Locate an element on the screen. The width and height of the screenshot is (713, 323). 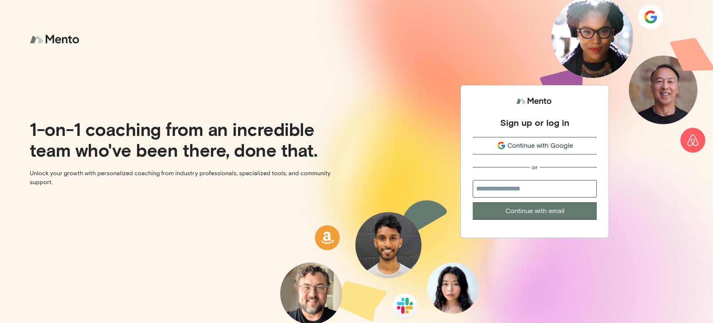
div: or is located at coordinates (535, 167).